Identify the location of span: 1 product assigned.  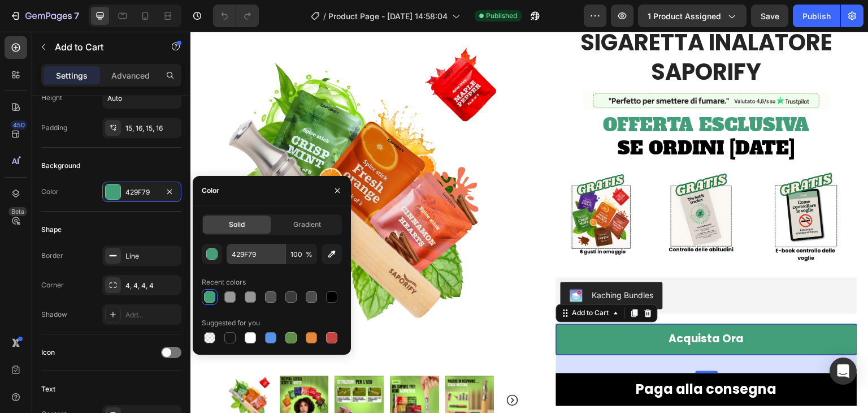
(684, 16).